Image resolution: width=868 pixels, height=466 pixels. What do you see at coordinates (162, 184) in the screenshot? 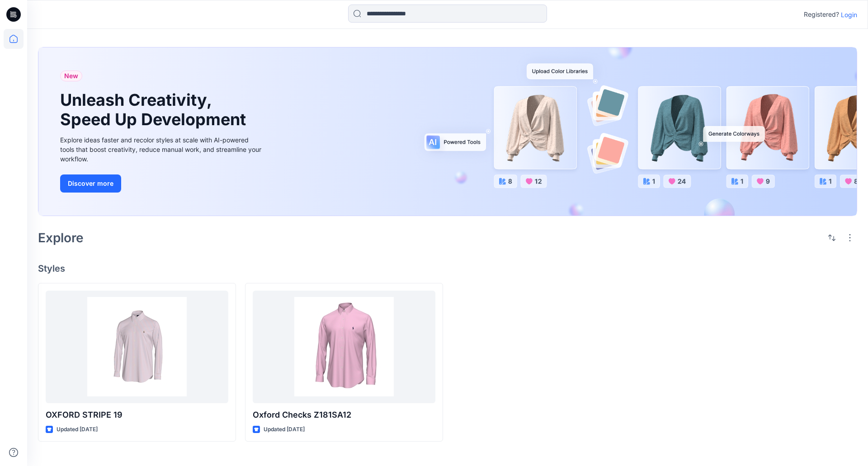
I see `a: Discover more` at bounding box center [162, 184].